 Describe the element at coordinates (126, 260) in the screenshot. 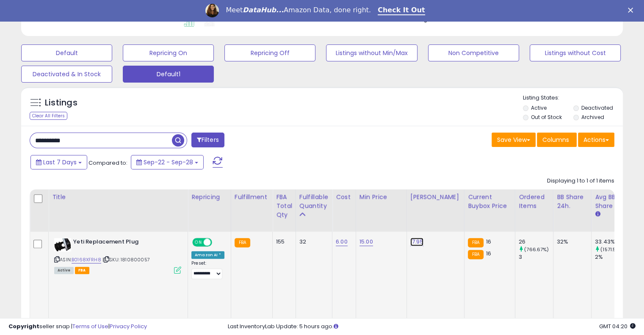

I see `span: | SKU: 1810800057` at that location.